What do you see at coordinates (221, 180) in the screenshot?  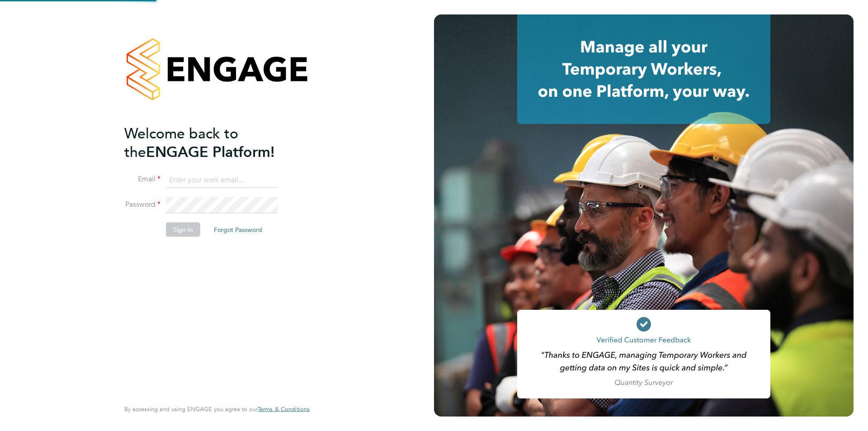 I see `input: Enter your work email...` at bounding box center [221, 180].